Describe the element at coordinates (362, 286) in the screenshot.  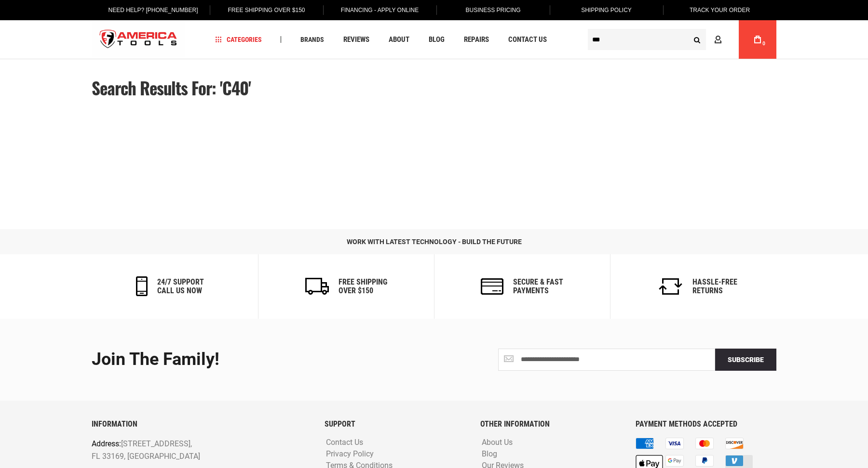
I see `h6: Free Shipping Over $150` at that location.